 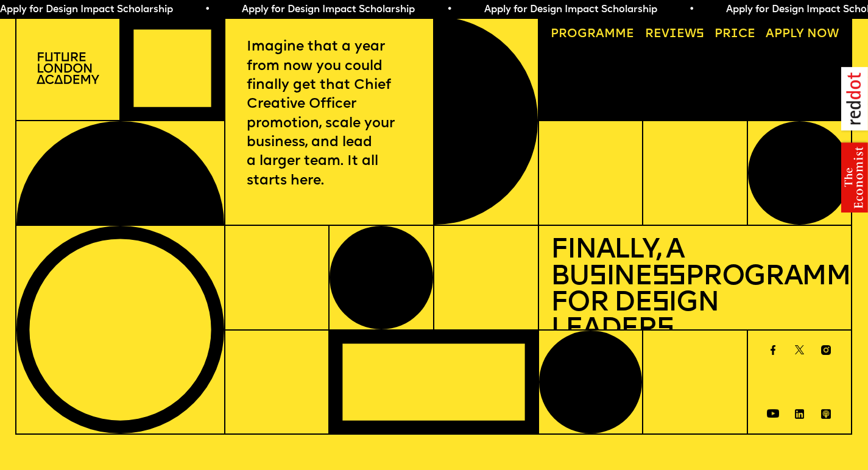 I want to click on p: Imagine that a year from now you could finally get that Chief Creative Officer promotion, scale y..., so click(x=329, y=114).